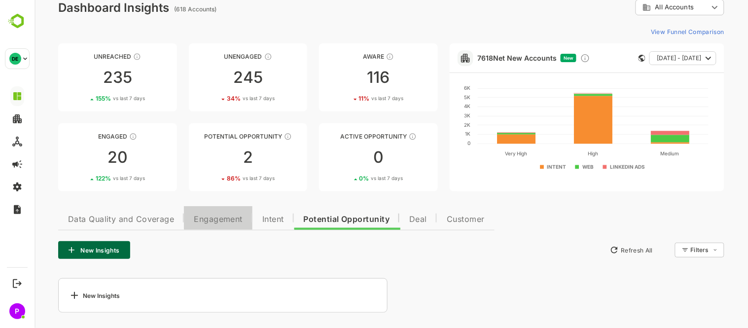 This screenshot has width=748, height=328. What do you see at coordinates (433, 106) in the screenshot?
I see `text: 4K` at bounding box center [433, 106].